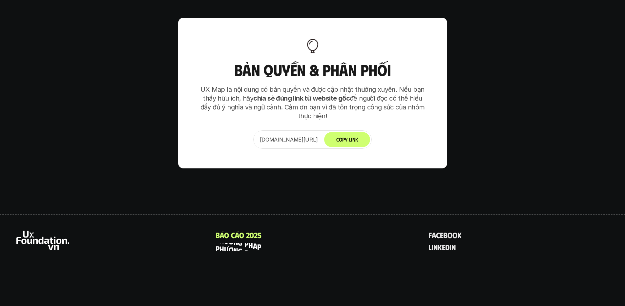 Image resolution: width=625 pixels, height=306 pixels. I want to click on a: phươngpháp, so click(238, 247).